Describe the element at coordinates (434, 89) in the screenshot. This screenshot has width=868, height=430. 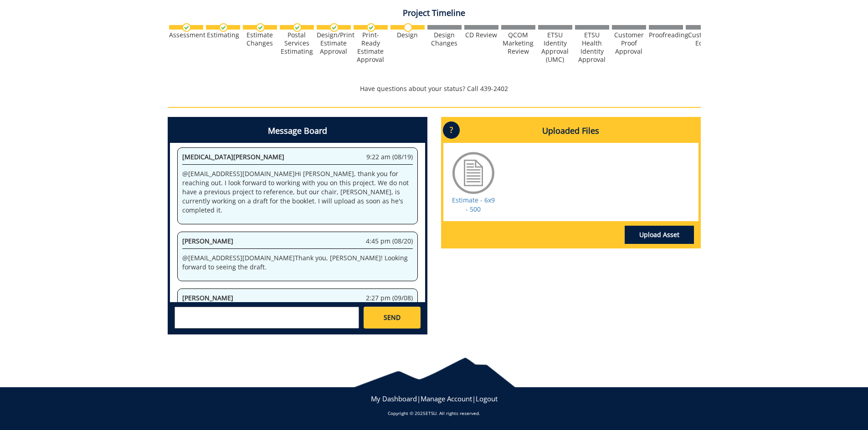
I see `p: Have questions about your status? Call 439-2402` at that location.